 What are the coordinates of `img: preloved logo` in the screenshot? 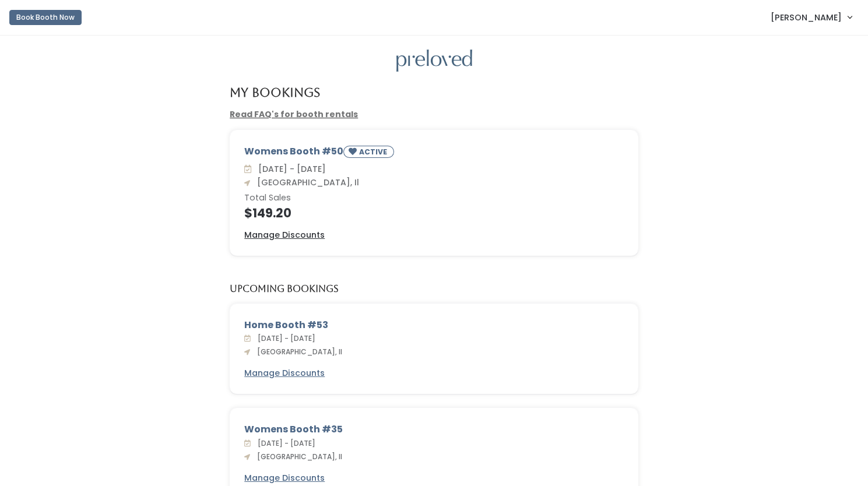 It's located at (435, 61).